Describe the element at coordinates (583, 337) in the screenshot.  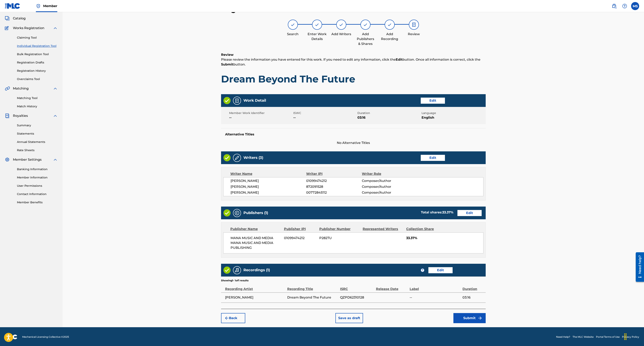
I see `a: The MLC Website` at that location.